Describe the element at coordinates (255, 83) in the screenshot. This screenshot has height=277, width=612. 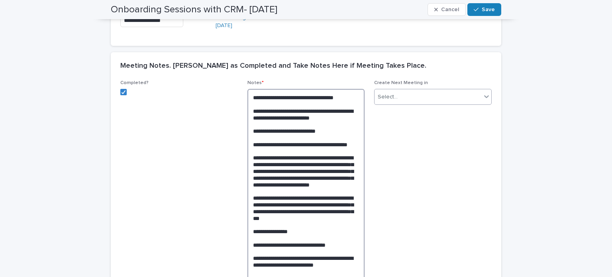
I see `span: Notes` at that location.